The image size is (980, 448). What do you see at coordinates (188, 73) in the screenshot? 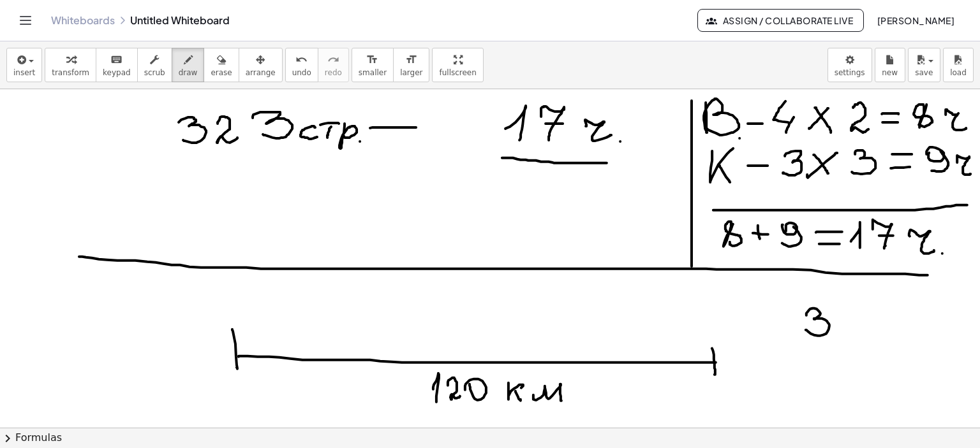
I see `span: draw` at bounding box center [188, 73].